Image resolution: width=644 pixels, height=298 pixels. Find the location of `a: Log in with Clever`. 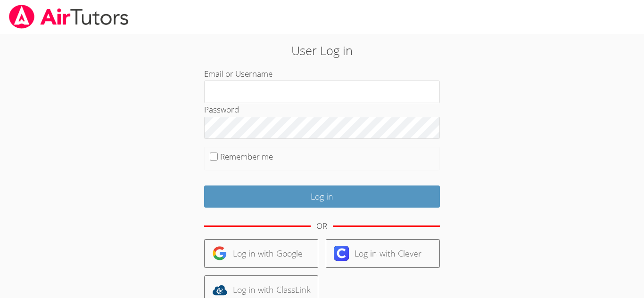

a: Log in with Clever is located at coordinates (383, 254).